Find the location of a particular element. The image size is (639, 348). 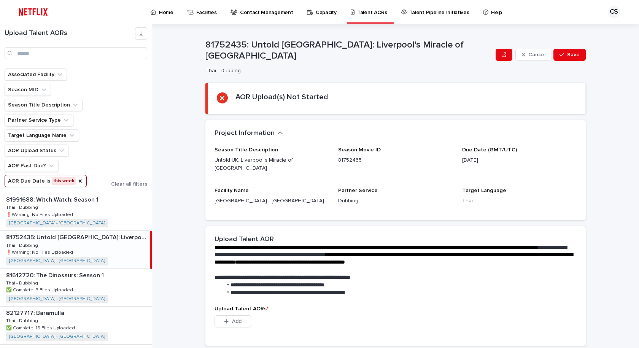

button: AOR Due Date is located at coordinates (46, 181).